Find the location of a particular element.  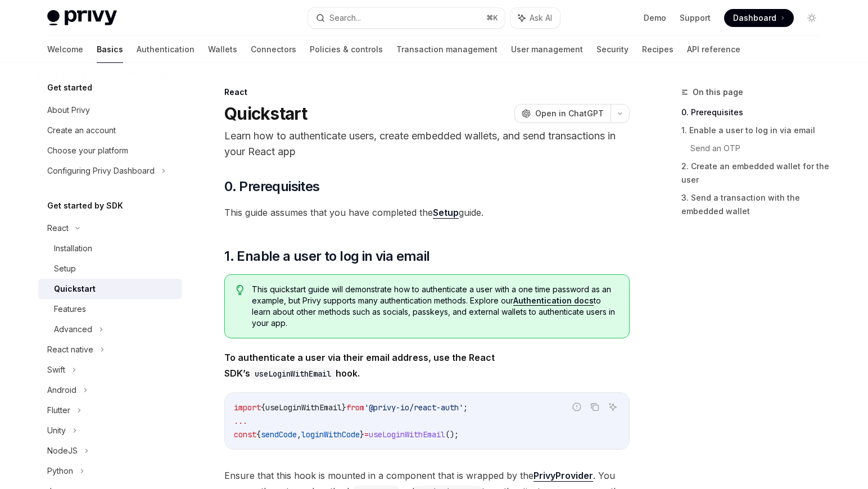

div: Choose your platform is located at coordinates (88, 151).